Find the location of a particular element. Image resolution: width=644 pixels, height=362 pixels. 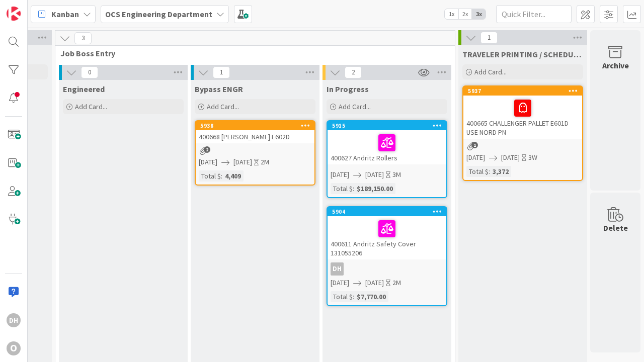

span: Bypass ENGR is located at coordinates (219, 89).